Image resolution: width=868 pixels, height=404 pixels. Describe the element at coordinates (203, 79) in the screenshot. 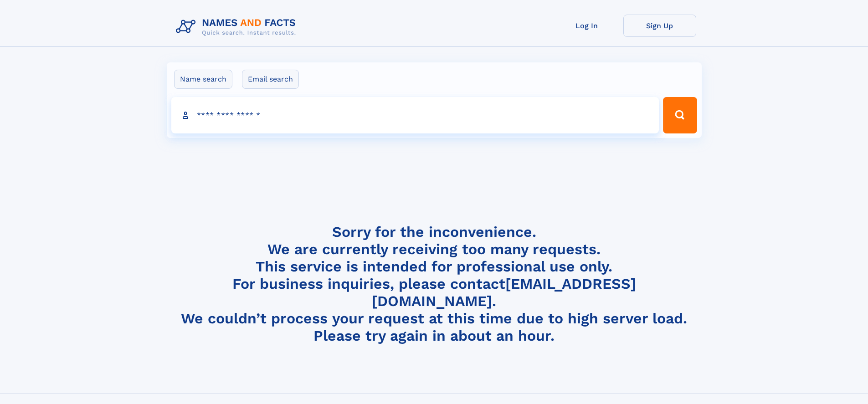

I see `label: Name search` at that location.